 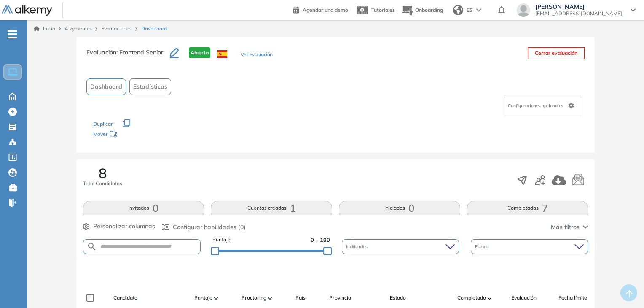 What do you see at coordinates (92, 246) in the screenshot?
I see `img: SEARCH_ALT` at bounding box center [92, 246].